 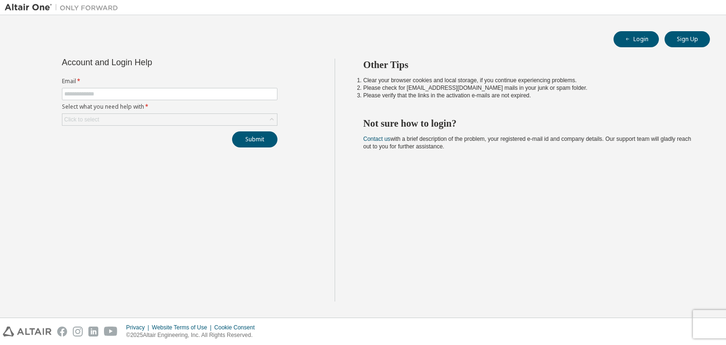 I want to click on button: Login, so click(x=636, y=39).